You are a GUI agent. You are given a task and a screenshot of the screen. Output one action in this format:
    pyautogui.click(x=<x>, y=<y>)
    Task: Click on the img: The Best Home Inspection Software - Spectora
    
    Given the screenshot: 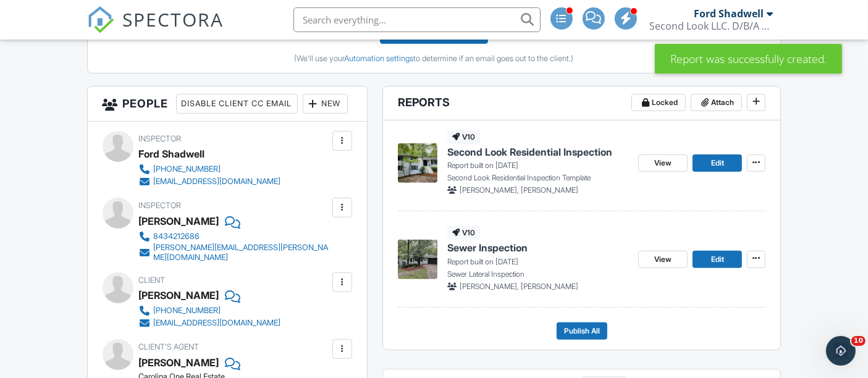 What is the action you would take?
    pyautogui.click(x=101, y=20)
    